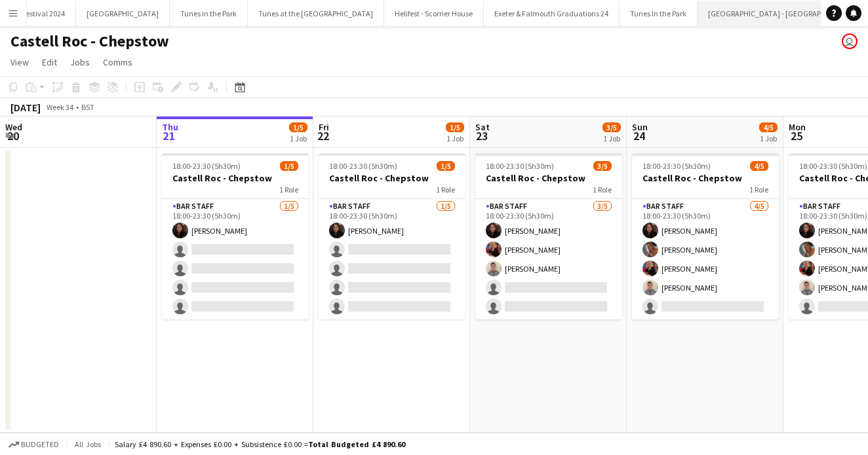 The image size is (868, 455). Describe the element at coordinates (80, 62) in the screenshot. I see `span: Jobs` at that location.